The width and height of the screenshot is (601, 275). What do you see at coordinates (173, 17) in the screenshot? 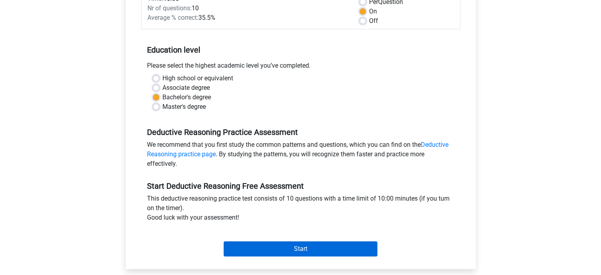
I see `span: Average % correct:` at bounding box center [173, 17].